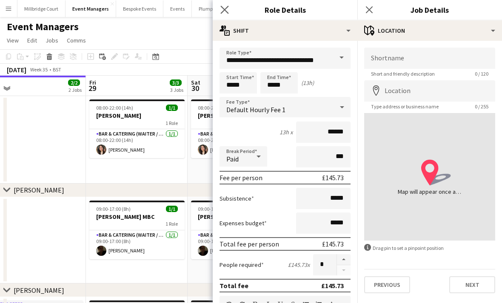 The height and width of the screenshot is (303, 502). What do you see at coordinates (176, 90) in the screenshot?
I see `div: 3 Jobs` at bounding box center [176, 90].